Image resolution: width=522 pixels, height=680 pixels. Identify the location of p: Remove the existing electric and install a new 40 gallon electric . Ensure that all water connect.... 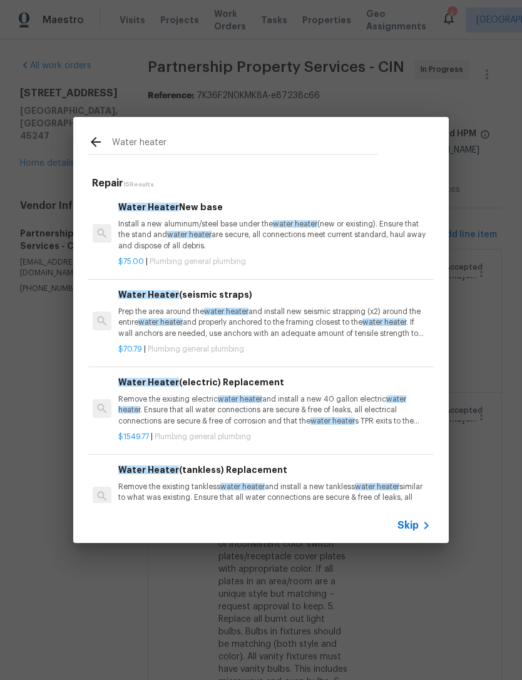
(274, 410).